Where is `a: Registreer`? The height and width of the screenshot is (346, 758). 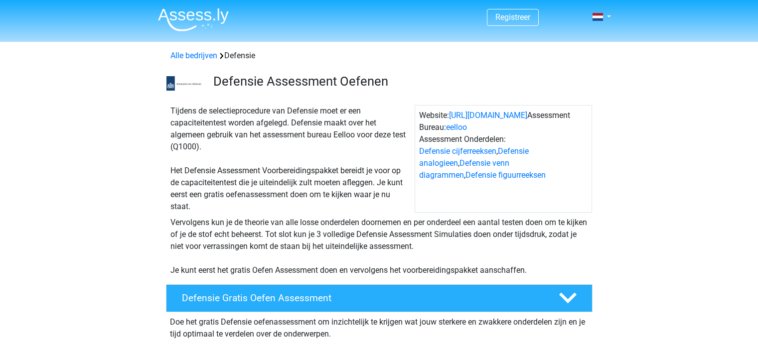 a: Registreer is located at coordinates (513, 17).